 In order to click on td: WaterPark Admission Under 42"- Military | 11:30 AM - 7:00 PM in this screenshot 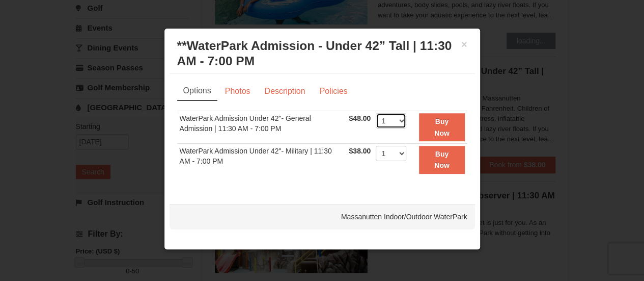, I will do `click(262, 159)`.